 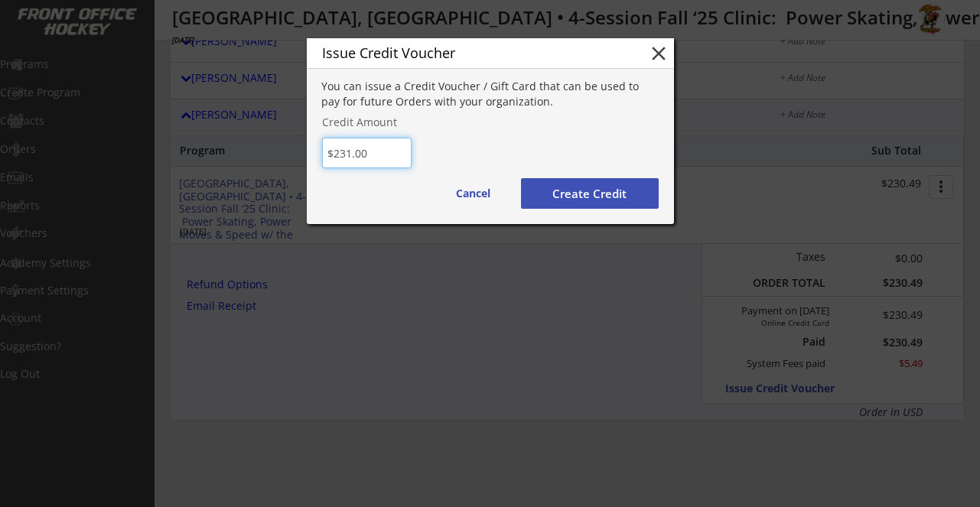 What do you see at coordinates (659, 53) in the screenshot?
I see `button: close` at bounding box center [659, 53].